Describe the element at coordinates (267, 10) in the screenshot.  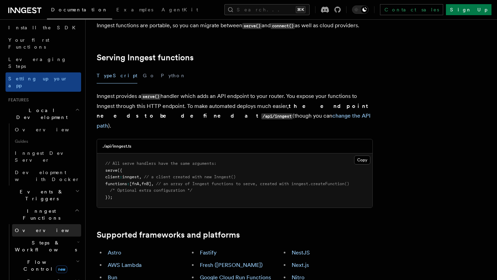
I see `button: Search...⌘K` at that location.